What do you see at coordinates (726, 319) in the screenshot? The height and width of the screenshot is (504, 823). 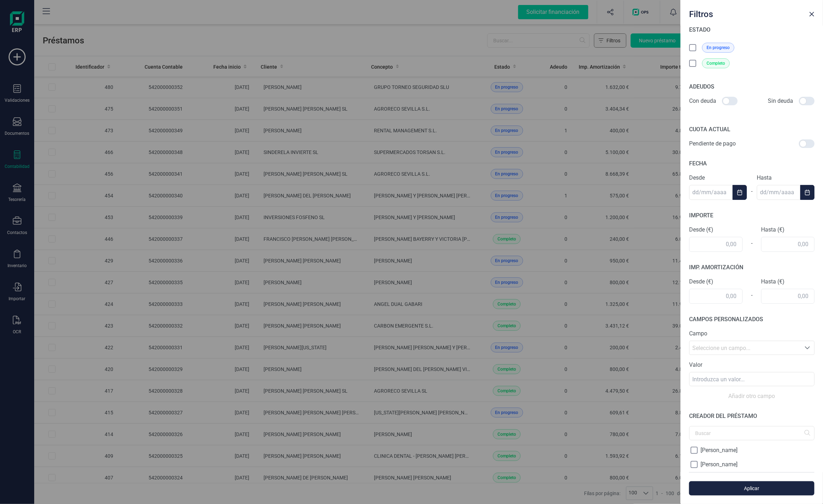 I see `span: CAMPOS PERSONALIZADOS` at bounding box center [726, 319].